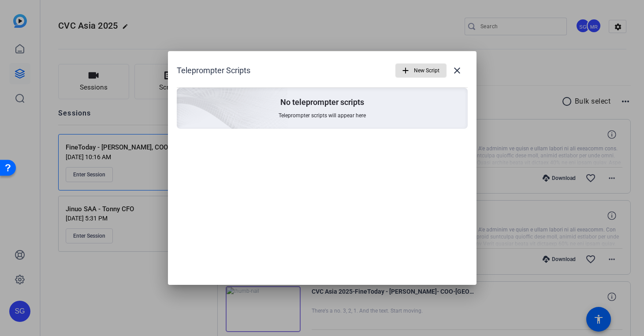  I want to click on mat-icon: add, so click(406, 70).